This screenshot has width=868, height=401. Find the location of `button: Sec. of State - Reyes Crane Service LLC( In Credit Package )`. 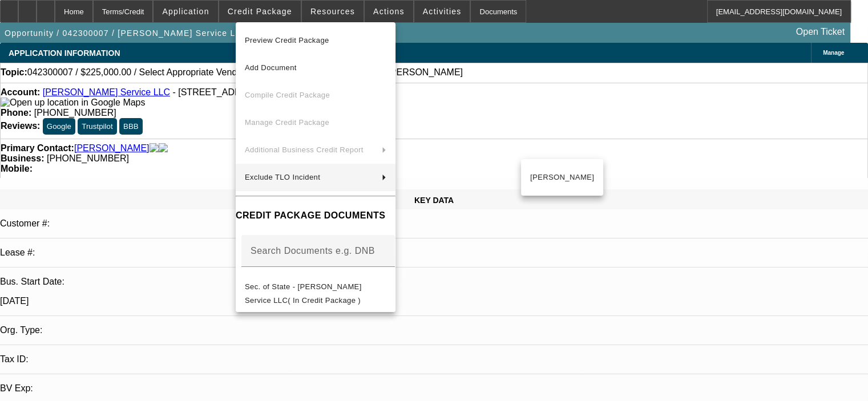

button: Sec. of State - Reyes Crane Service LLC( In Credit Package ) is located at coordinates (315, 294).